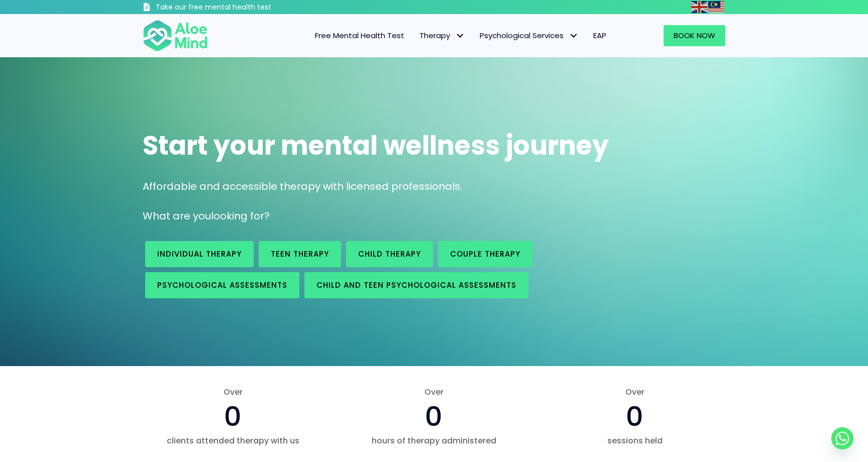 The image size is (868, 462). Describe the element at coordinates (199, 254) in the screenshot. I see `a: Individual therapy` at that location.